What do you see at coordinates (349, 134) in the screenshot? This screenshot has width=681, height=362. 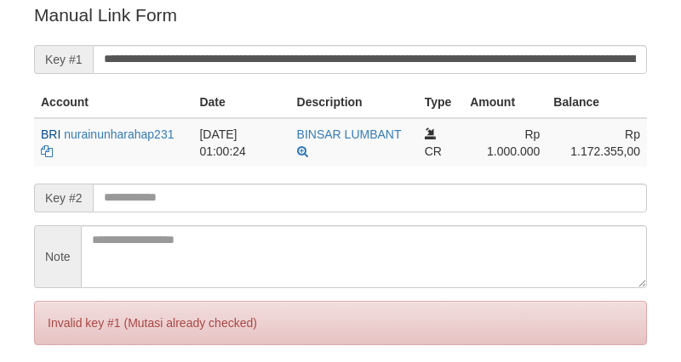 I see `a: BINSAR LUMBANT` at bounding box center [349, 134].